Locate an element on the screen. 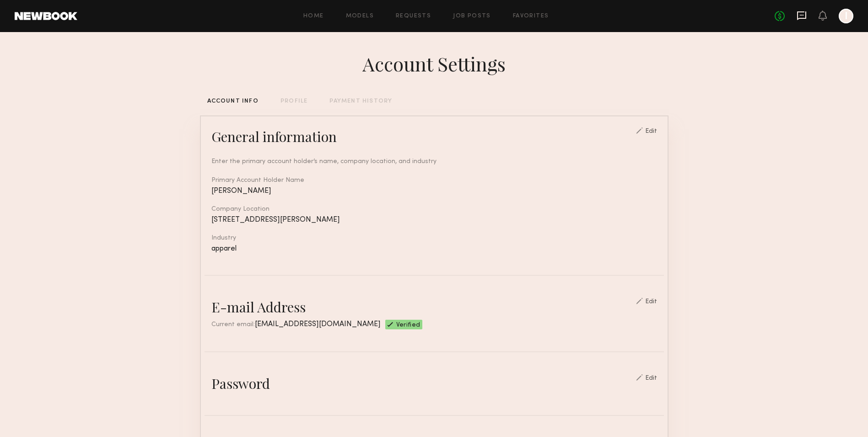 This screenshot has height=437, width=868. div: PROFILE is located at coordinates (294, 101).